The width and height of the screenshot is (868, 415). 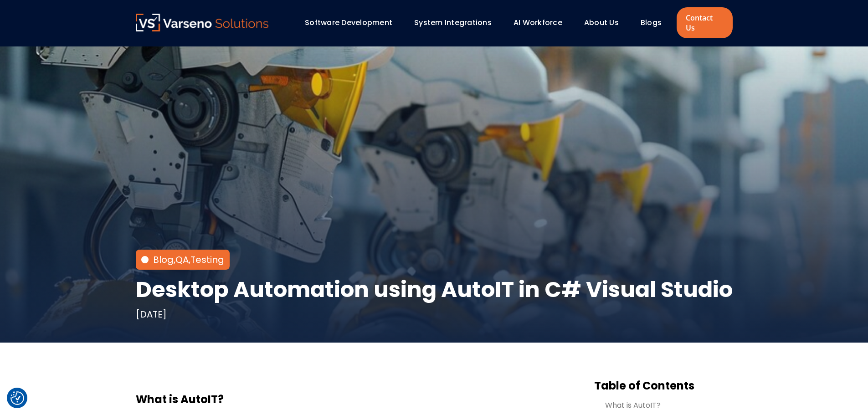 What do you see at coordinates (453, 23) in the screenshot?
I see `a: System Integrations` at bounding box center [453, 23].